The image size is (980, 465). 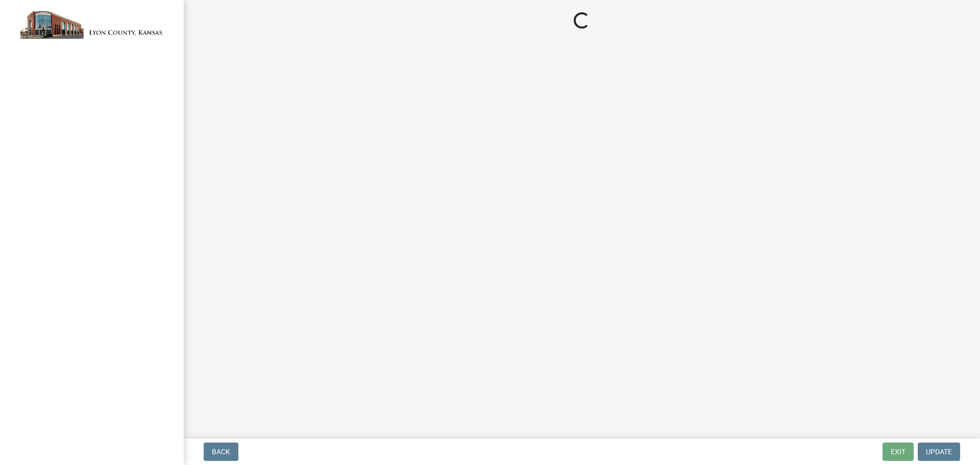 I want to click on button: Back, so click(x=221, y=452).